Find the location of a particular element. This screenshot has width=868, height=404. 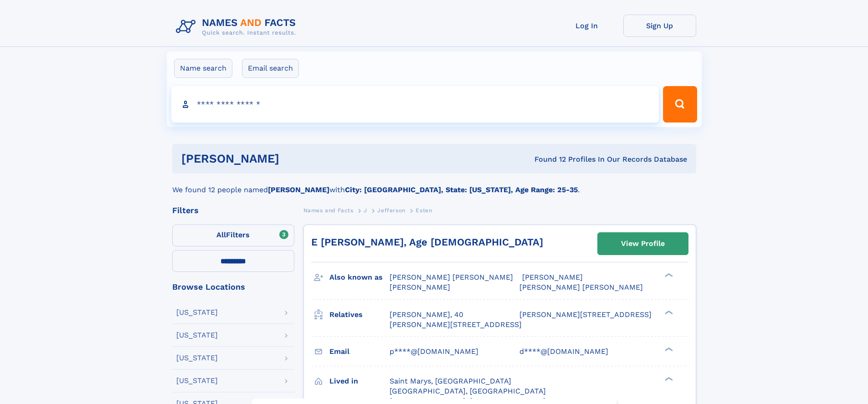

span: Esten is located at coordinates (423, 211).